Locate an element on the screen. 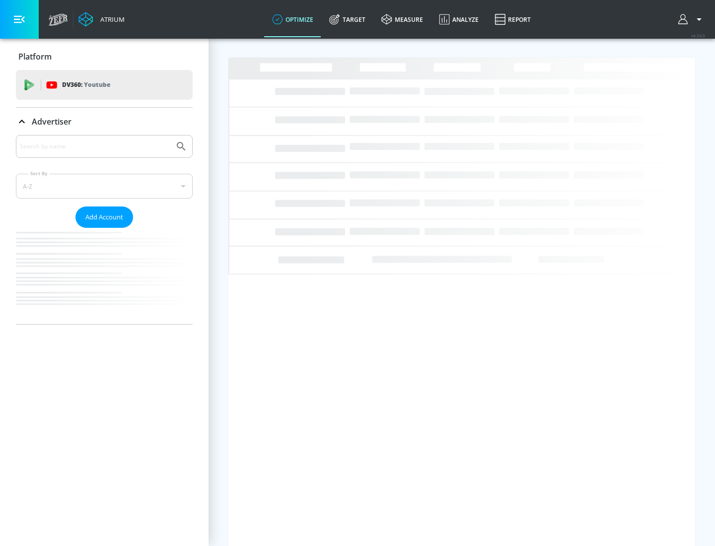 This screenshot has width=715, height=546. a: Analyze is located at coordinates (459, 19).